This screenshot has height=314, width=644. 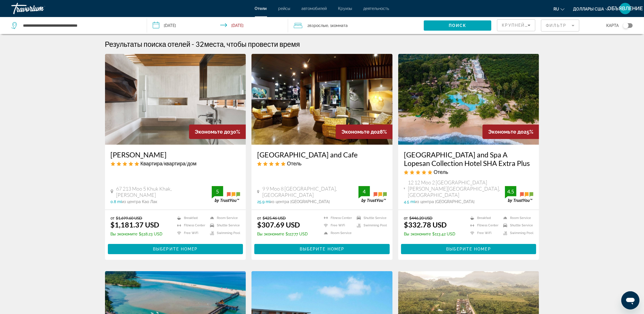 I want to click on h1: Результаты поиска отелей, so click(x=148, y=44).